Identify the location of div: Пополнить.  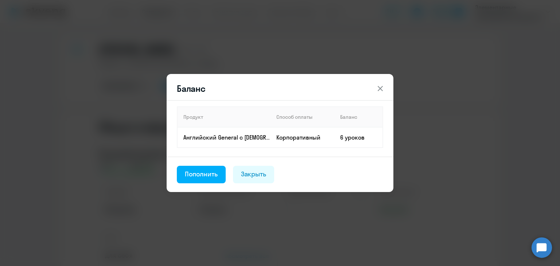
(201, 174).